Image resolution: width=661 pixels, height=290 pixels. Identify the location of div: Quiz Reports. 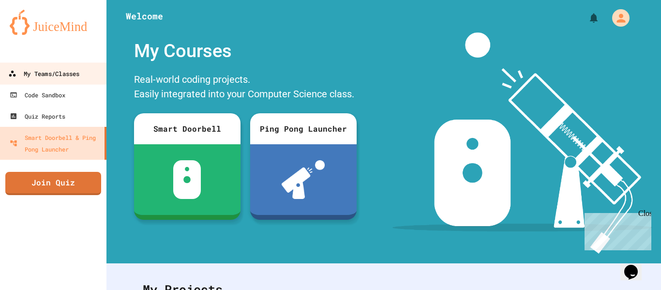
(37, 116).